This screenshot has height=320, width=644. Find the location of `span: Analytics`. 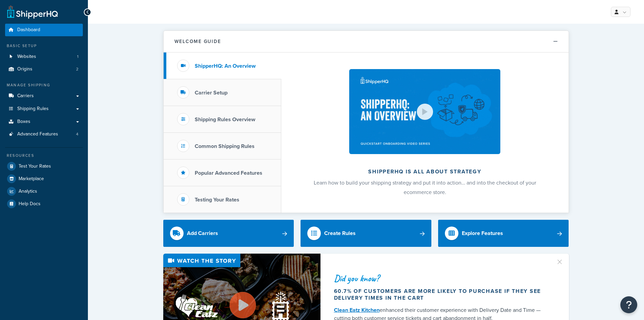

span: Analytics is located at coordinates (28, 191).